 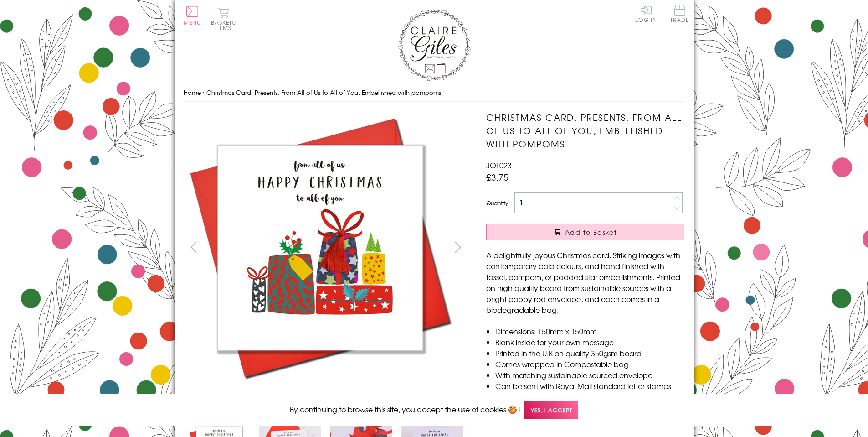 I want to click on a: Home, so click(x=192, y=92).